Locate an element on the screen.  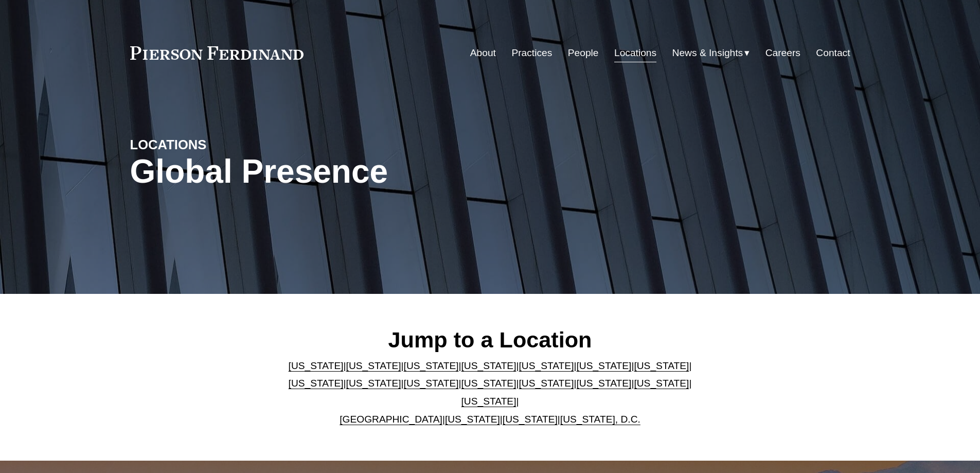
a: About is located at coordinates (483, 53).